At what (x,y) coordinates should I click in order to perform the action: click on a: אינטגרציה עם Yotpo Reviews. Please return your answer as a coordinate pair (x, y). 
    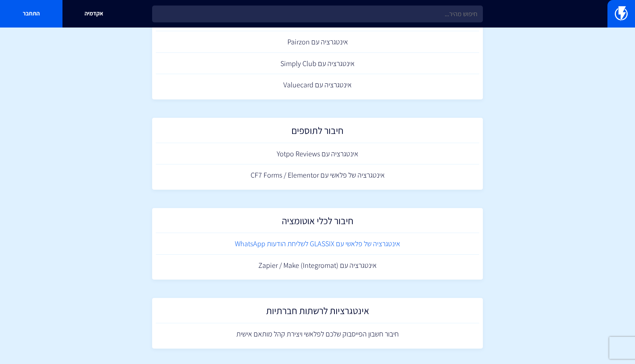
    Looking at the image, I should click on (318, 154).